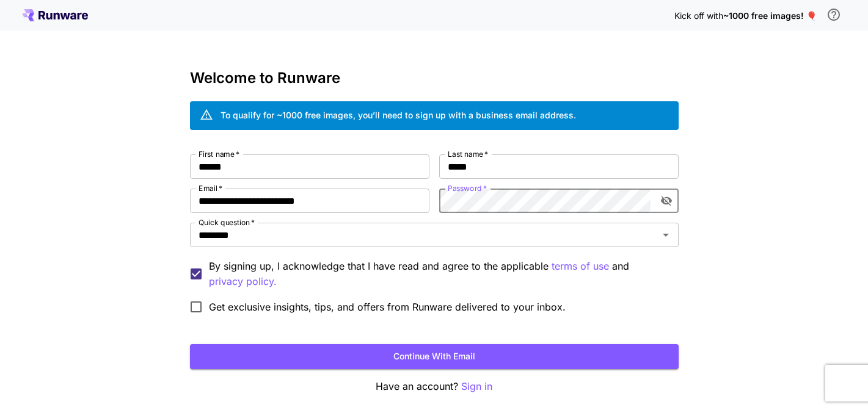 The height and width of the screenshot is (410, 868). Describe the element at coordinates (769, 15) in the screenshot. I see `span: ~1000 free images! 🎈` at that location.